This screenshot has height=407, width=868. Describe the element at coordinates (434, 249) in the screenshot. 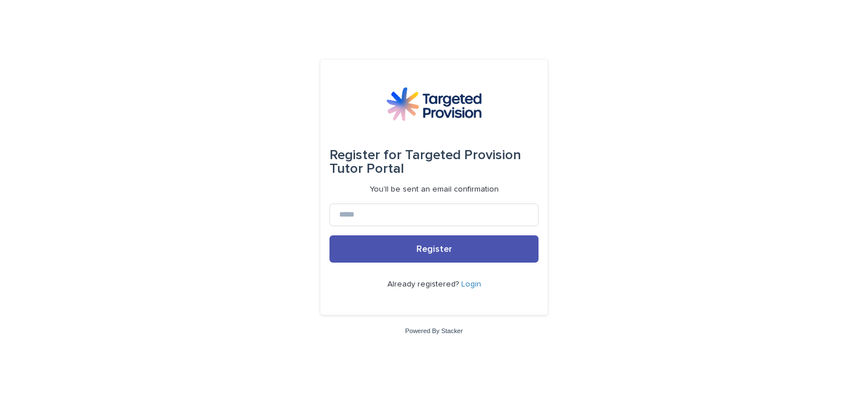

I see `span: Register` at that location.